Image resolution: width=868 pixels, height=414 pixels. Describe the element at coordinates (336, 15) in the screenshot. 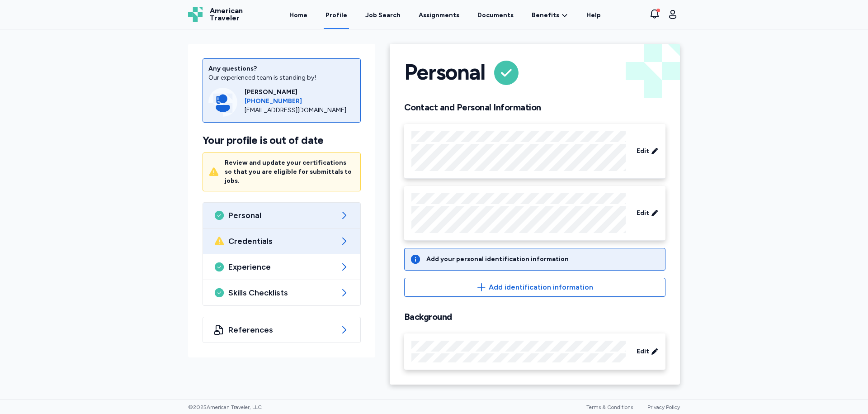

I see `a: Profile` at that location.